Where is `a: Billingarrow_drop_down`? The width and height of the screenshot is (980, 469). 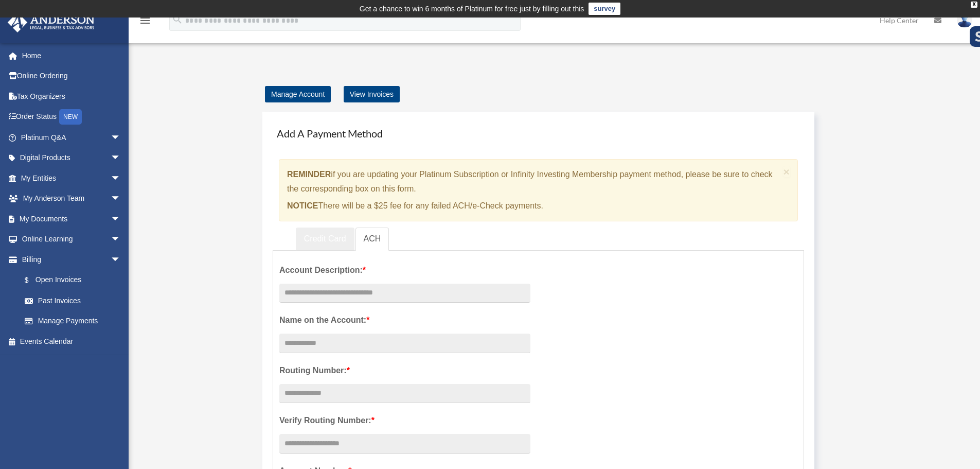
a: Billingarrow_drop_down is located at coordinates (71, 260).